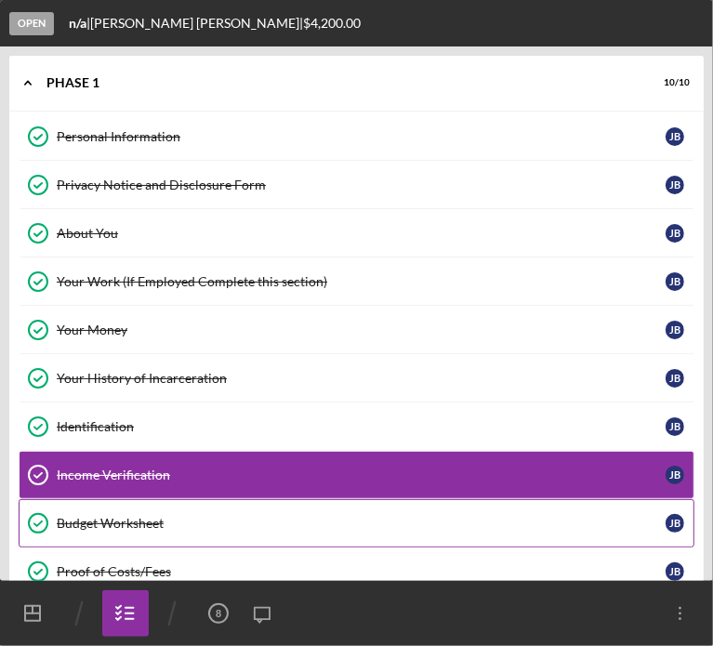 Image resolution: width=713 pixels, height=646 pixels. What do you see at coordinates (345, 83) in the screenshot?
I see `div: Phase 1` at bounding box center [345, 83].